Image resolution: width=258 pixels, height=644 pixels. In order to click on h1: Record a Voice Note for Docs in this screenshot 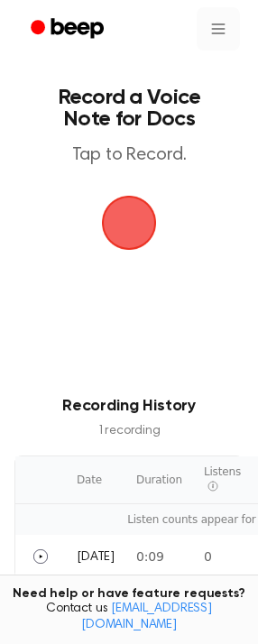, I will do `click(129, 108)`.